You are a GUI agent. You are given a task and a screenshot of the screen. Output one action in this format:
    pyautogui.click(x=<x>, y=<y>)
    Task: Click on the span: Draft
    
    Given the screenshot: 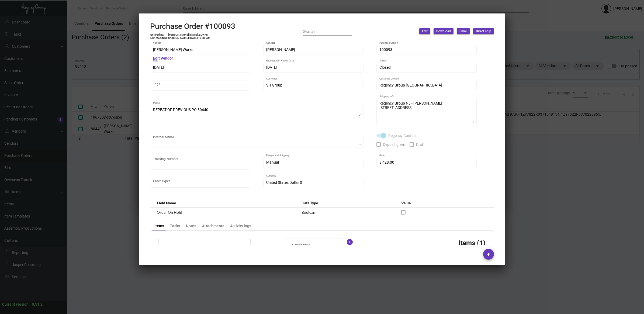 What is the action you would take?
    pyautogui.click(x=420, y=144)
    